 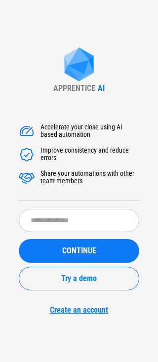 I want to click on div: Improve consistency and reduce errors, so click(x=90, y=154).